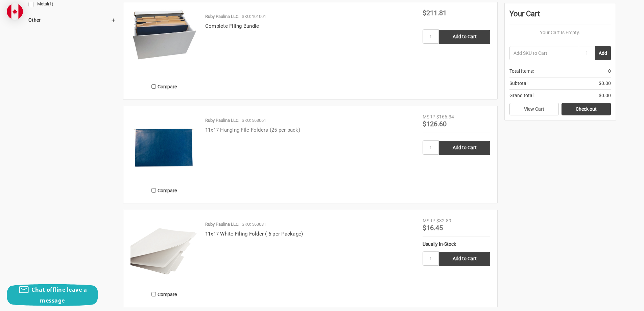 The image size is (644, 311). Describe the element at coordinates (254, 224) in the screenshot. I see `p: SKU: 563081` at that location.